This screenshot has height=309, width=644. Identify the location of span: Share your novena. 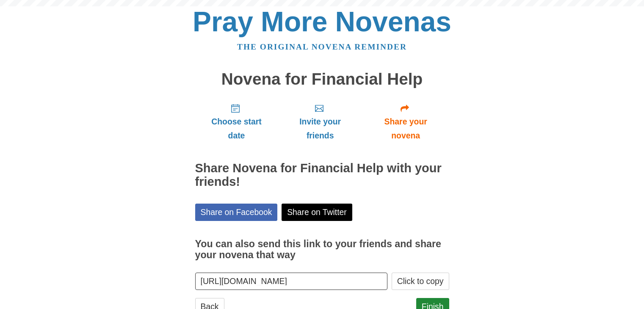
(405, 129).